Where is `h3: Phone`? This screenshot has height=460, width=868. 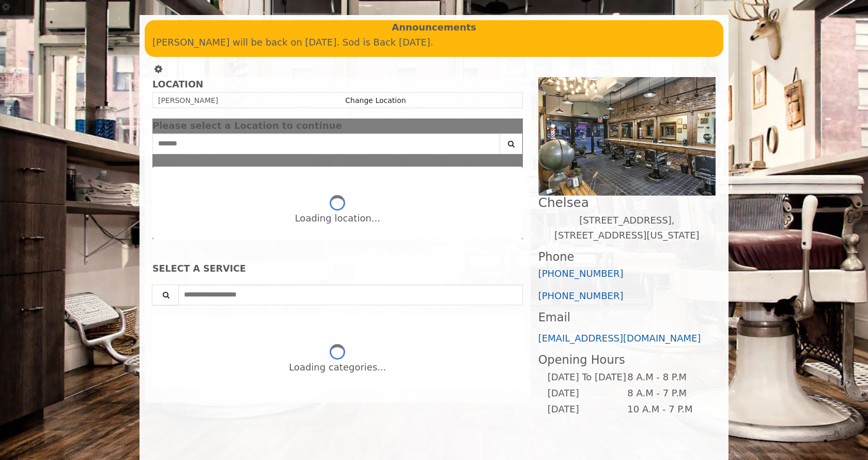 h3: Phone is located at coordinates (627, 257).